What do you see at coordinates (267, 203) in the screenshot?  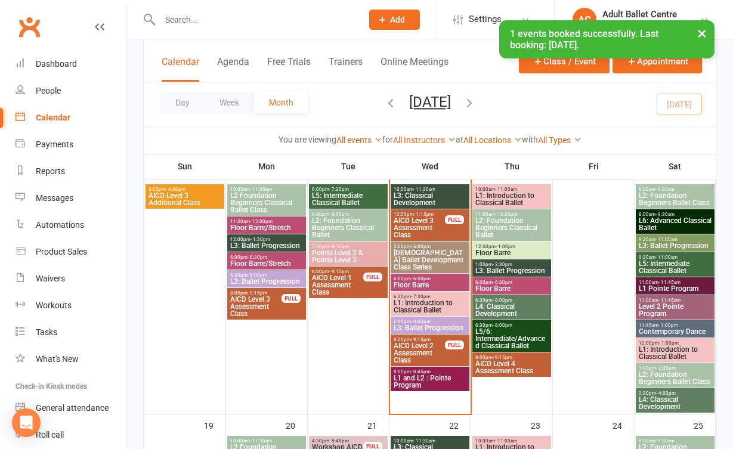 I see `span: L2 Foundation Beginners Classical Ballet Class` at bounding box center [267, 203].